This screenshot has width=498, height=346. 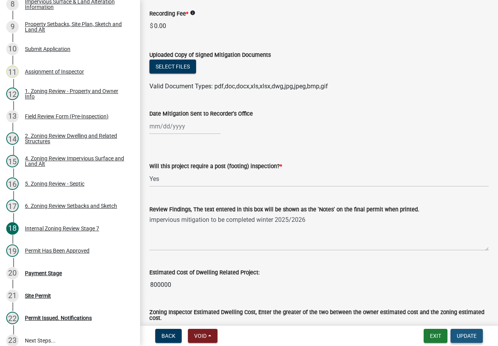 I want to click on button: Back, so click(x=169, y=336).